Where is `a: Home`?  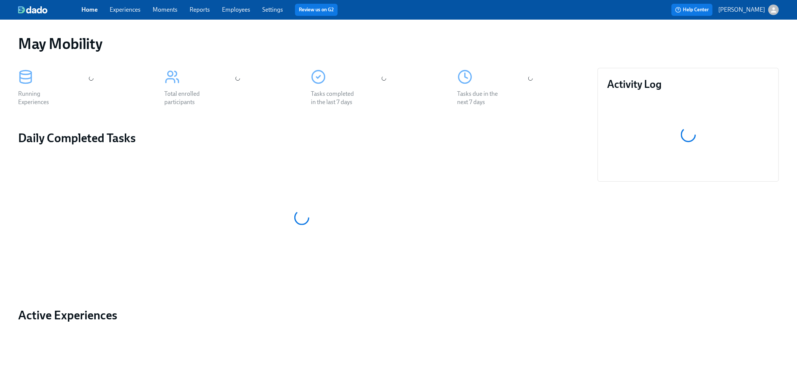 a: Home is located at coordinates (89, 9).